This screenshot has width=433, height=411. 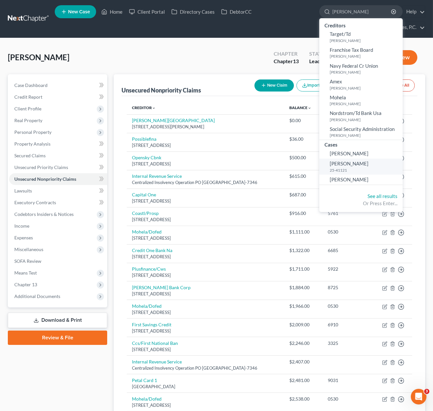 I want to click on a: Opensky Cbnk, so click(x=147, y=157).